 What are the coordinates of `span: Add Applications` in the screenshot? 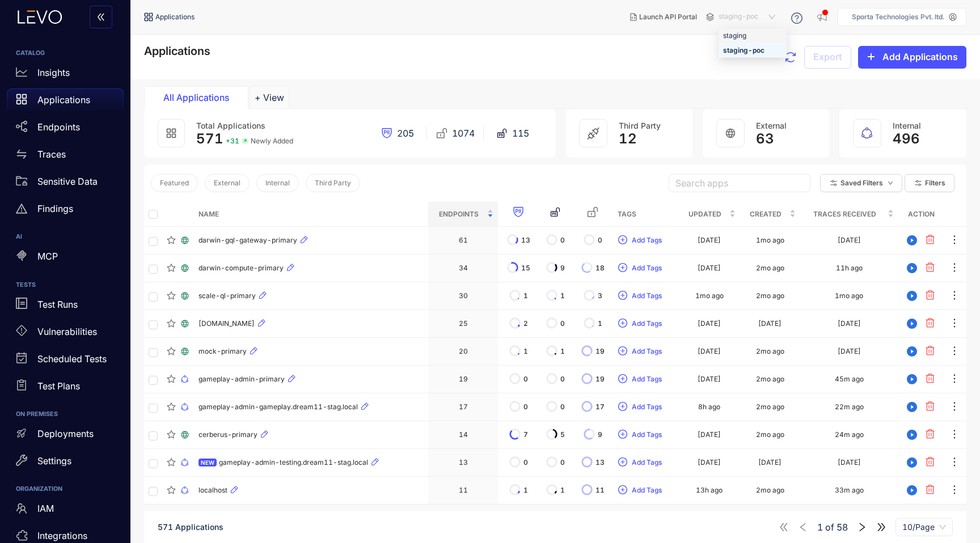 It's located at (920, 57).